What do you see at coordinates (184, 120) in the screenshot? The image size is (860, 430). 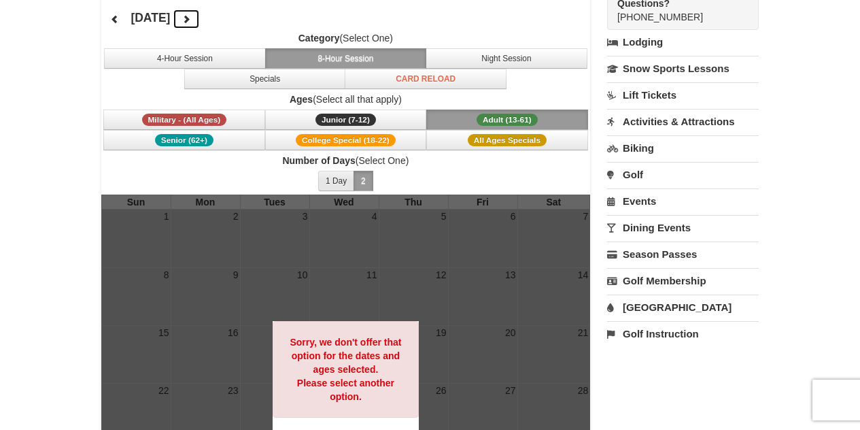 I see `button: Military - (All Ages)` at bounding box center [184, 120].